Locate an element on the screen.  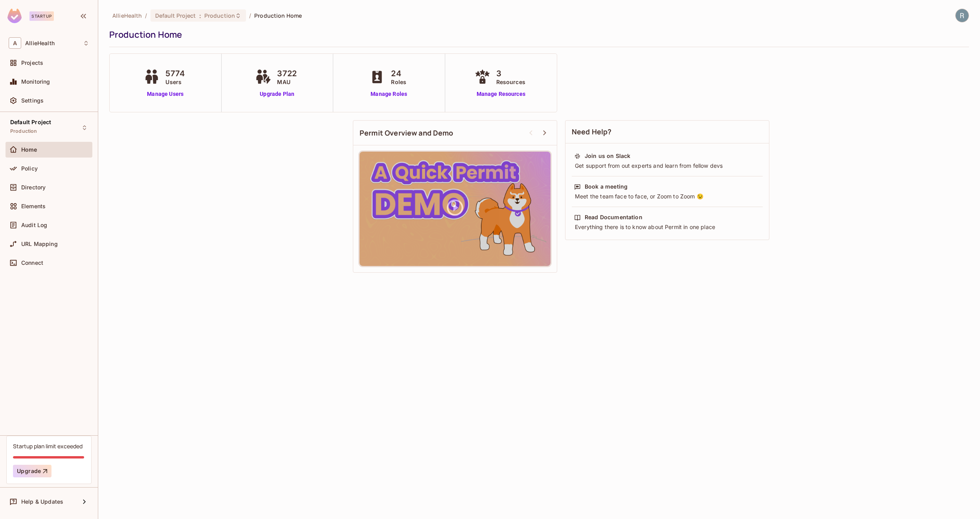
img: Rodrigo Mayer is located at coordinates (962, 16).